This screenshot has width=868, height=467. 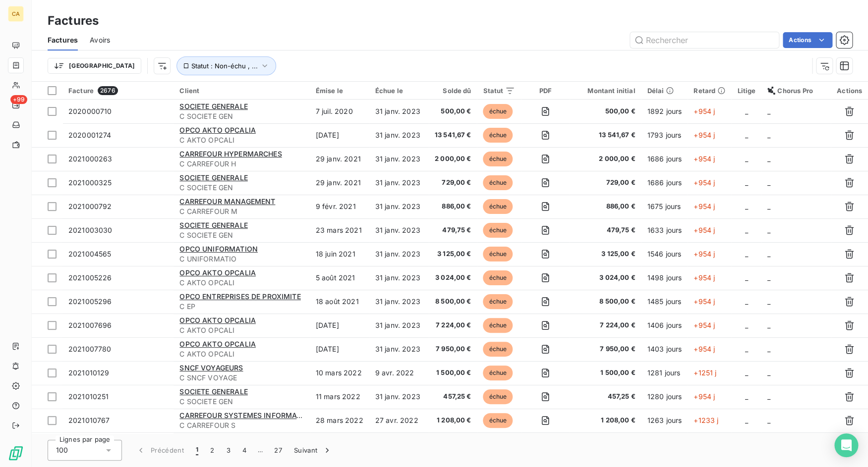 What do you see at coordinates (212, 368) in the screenshot?
I see `span: SNCF VOYAGEURS` at bounding box center [212, 368].